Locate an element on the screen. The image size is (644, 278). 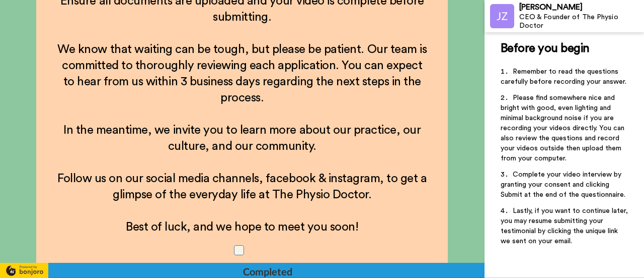
span: Follow us on our social media channels, facebook & instagram, to get a glimpse of the everyday li... is located at coordinates (244, 186).